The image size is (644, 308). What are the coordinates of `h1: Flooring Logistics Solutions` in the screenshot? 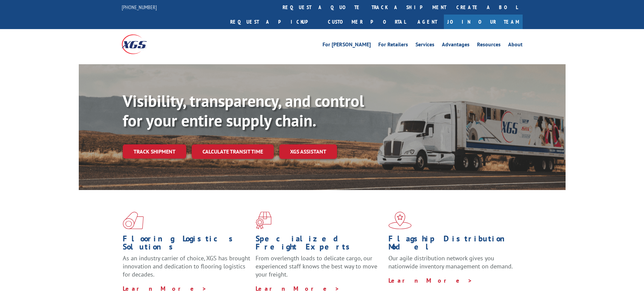 It's located at (187, 244).